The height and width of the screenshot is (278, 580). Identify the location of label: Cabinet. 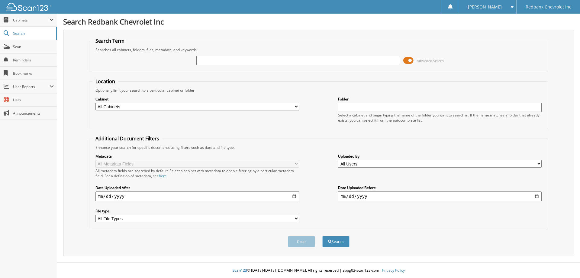
(197, 99).